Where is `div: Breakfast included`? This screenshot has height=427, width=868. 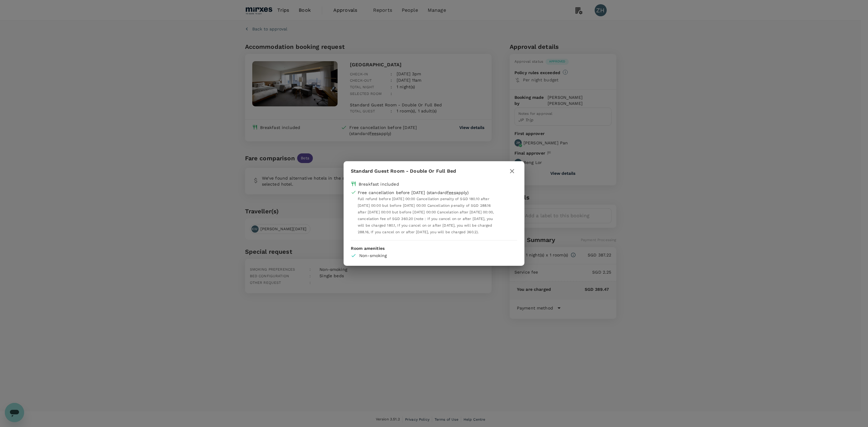 div: Breakfast included is located at coordinates (379, 184).